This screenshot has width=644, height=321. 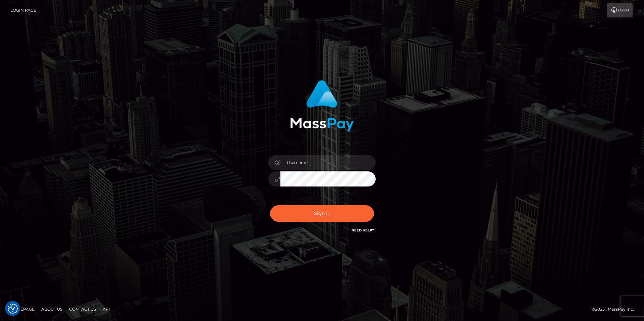 I want to click on a: Login Page, so click(x=23, y=10).